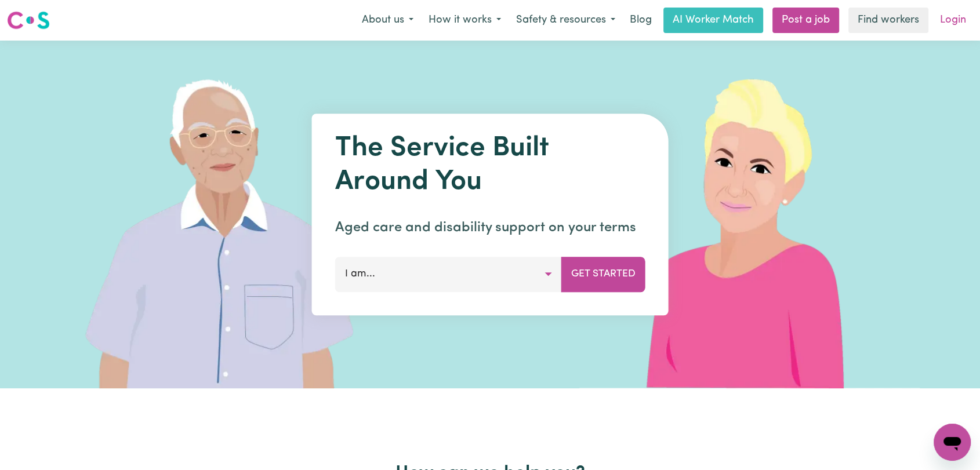 The height and width of the screenshot is (470, 980). I want to click on button: Safety & resources, so click(566, 20).